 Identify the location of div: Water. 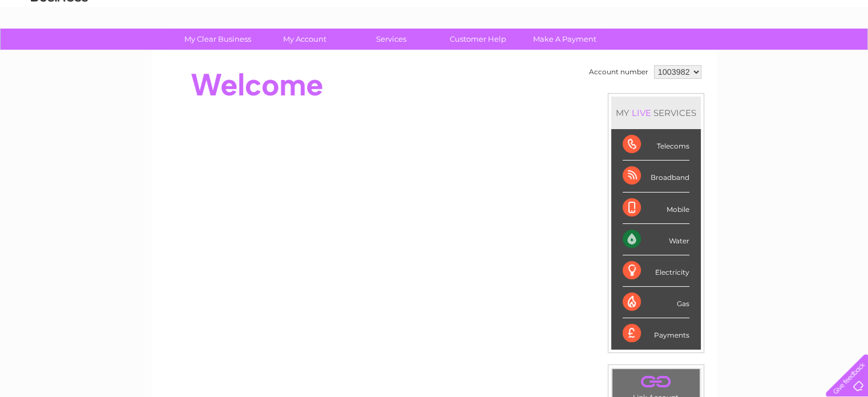
(656, 239).